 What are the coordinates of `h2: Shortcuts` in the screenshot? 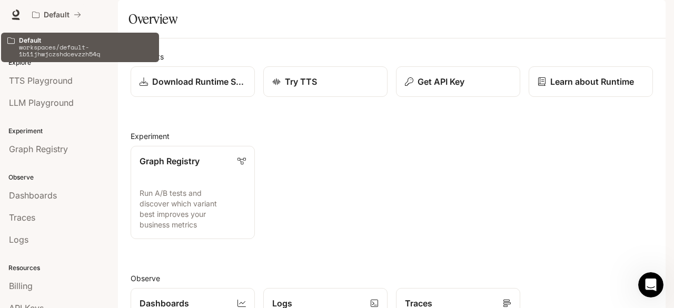 It's located at (391, 56).